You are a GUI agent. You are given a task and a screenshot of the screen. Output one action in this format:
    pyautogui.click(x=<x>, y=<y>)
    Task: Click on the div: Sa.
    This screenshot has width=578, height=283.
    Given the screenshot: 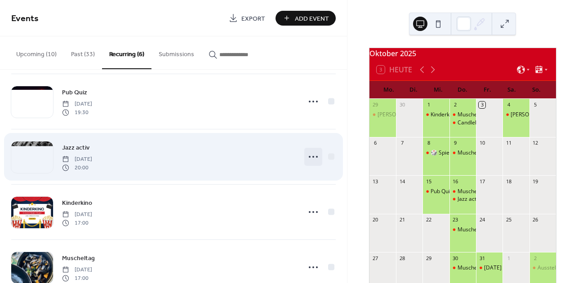 What is the action you would take?
    pyautogui.click(x=512, y=90)
    